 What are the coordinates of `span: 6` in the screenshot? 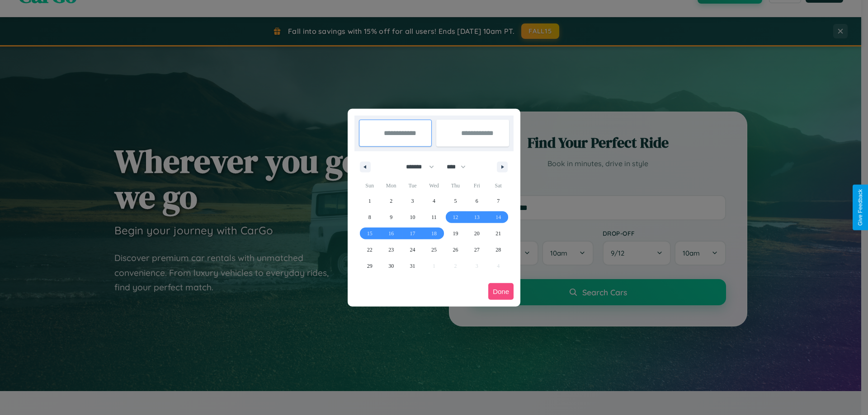 It's located at (477, 201).